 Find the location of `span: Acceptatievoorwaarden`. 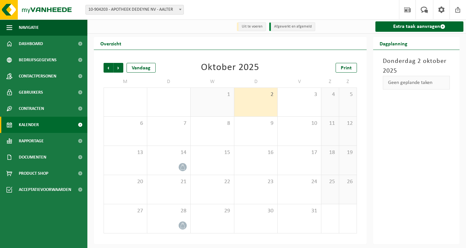

span: Acceptatievoorwaarden is located at coordinates (45, 189).